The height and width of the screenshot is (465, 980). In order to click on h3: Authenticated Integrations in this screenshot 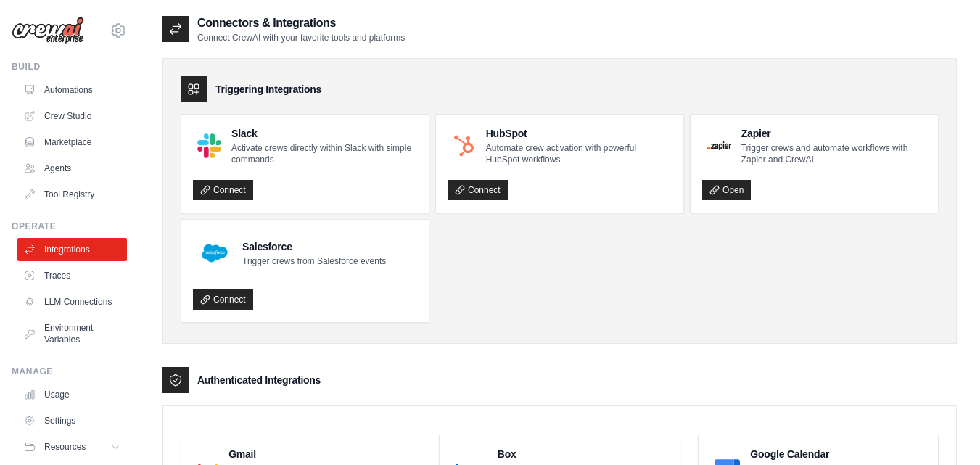, I will do `click(259, 380)`.